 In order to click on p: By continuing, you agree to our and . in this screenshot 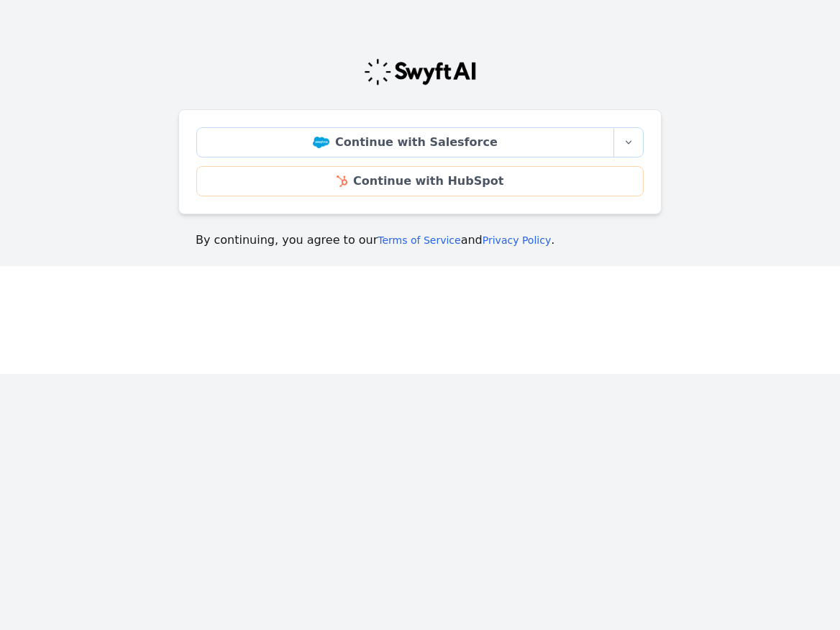, I will do `click(420, 240)`.